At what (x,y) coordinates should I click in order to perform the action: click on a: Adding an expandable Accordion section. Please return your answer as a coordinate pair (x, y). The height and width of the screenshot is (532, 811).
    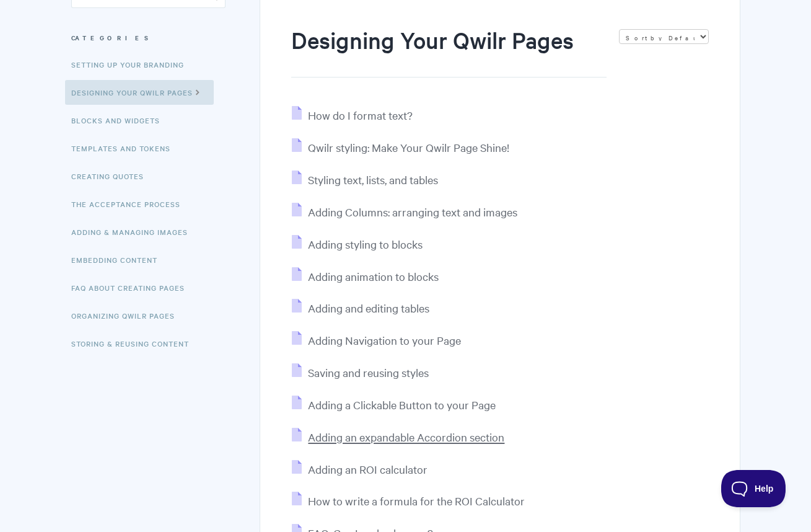
    Looking at the image, I should click on (398, 436).